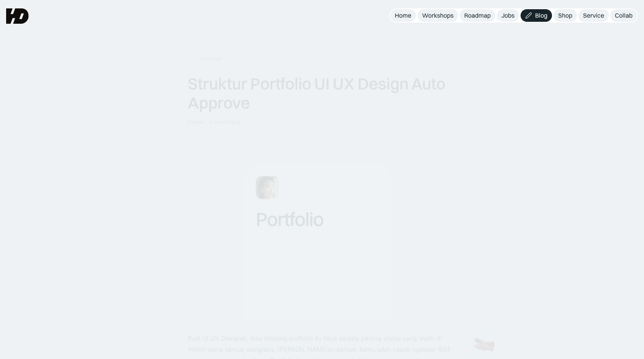  Describe the element at coordinates (211, 59) in the screenshot. I see `div: Kembali` at that location.